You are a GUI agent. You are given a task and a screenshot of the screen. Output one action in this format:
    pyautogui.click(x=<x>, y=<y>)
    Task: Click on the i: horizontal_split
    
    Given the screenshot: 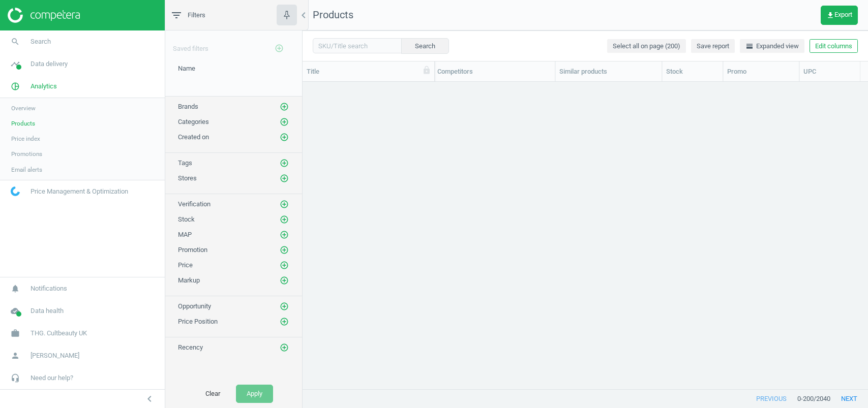 What is the action you would take?
    pyautogui.click(x=750, y=46)
    